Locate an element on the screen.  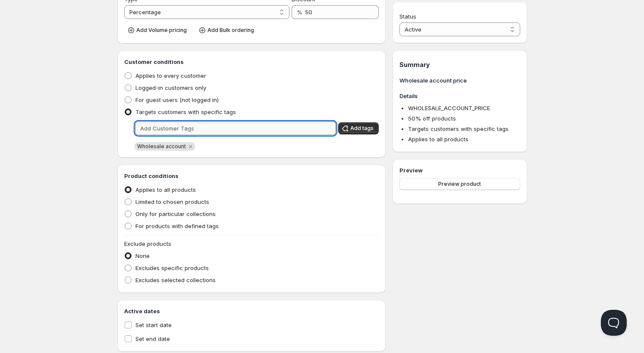
span: For guest users (not logged in) is located at coordinates (177, 100).